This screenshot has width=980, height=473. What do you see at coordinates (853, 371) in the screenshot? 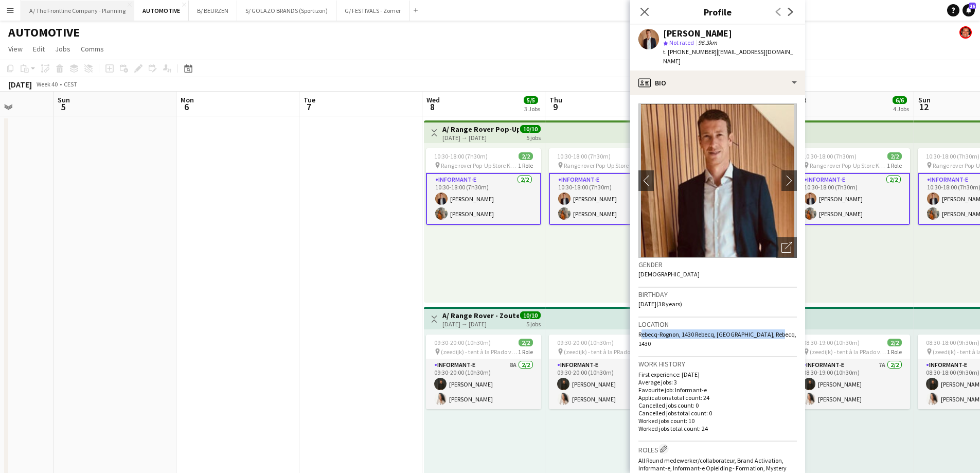
I see `app-job-card: 08:30-19:00 (10h30m)2/2 (zeedijk) - tent à la PRado vorig jaar1 RoleInformant-e7A2/208:30-19:00 (...` at bounding box center [853, 371].